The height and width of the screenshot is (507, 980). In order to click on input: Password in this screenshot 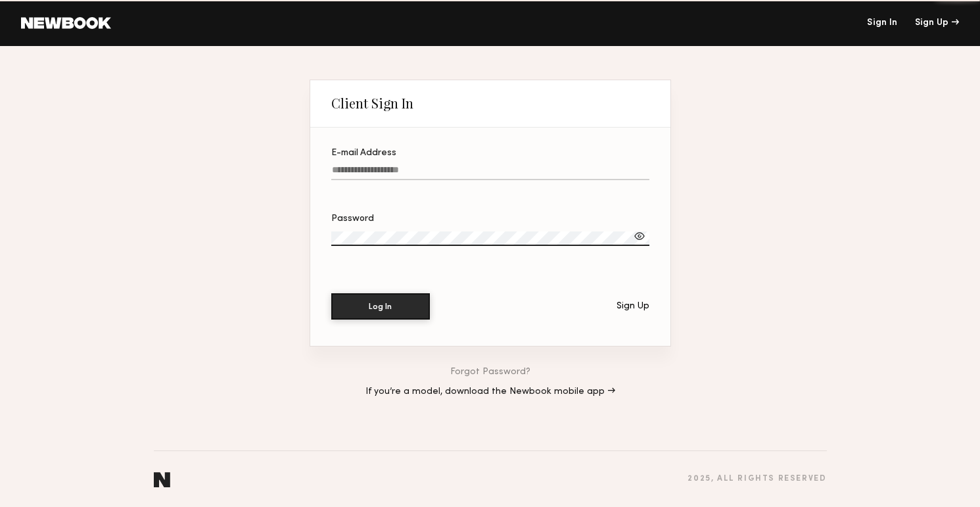, I will do `click(490, 239)`.